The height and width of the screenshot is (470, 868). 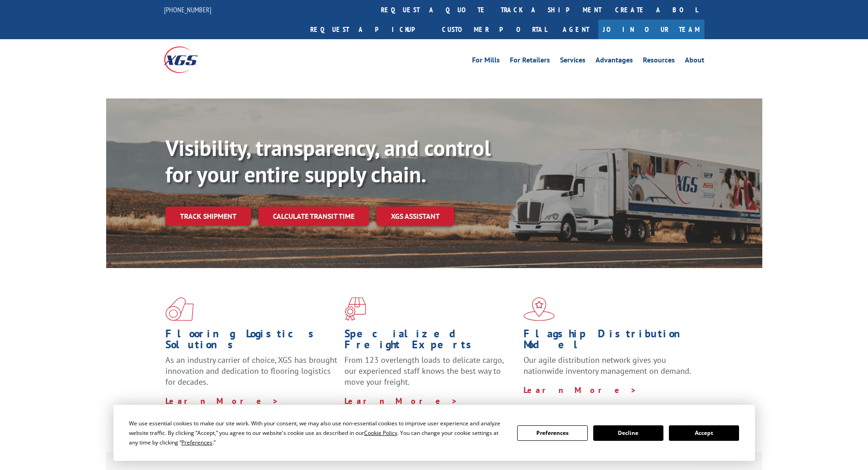 I want to click on span: As an industry carrier of choice, XGS has brought innovation and dedication to flooring logistics..., so click(x=251, y=370).